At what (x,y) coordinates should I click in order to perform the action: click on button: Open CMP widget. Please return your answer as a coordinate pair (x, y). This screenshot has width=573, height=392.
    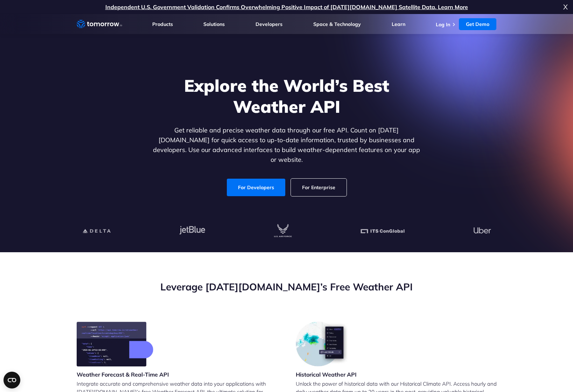
    Looking at the image, I should click on (12, 380).